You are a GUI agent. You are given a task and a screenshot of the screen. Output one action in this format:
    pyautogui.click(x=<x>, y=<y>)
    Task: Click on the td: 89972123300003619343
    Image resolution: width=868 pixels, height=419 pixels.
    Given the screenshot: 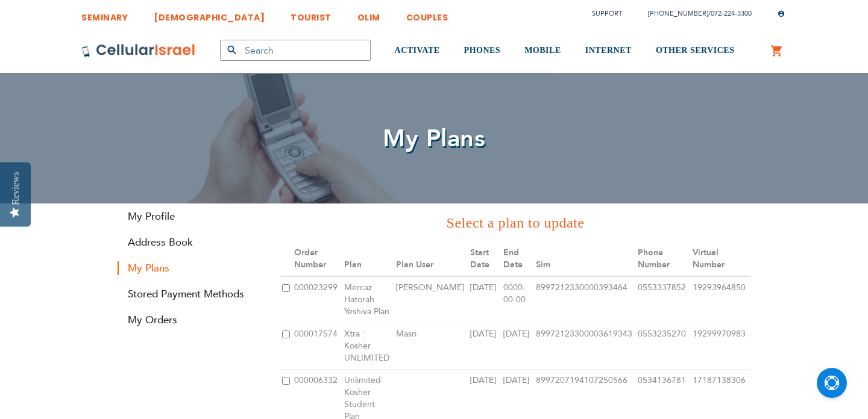 What is the action you would take?
    pyautogui.click(x=585, y=346)
    